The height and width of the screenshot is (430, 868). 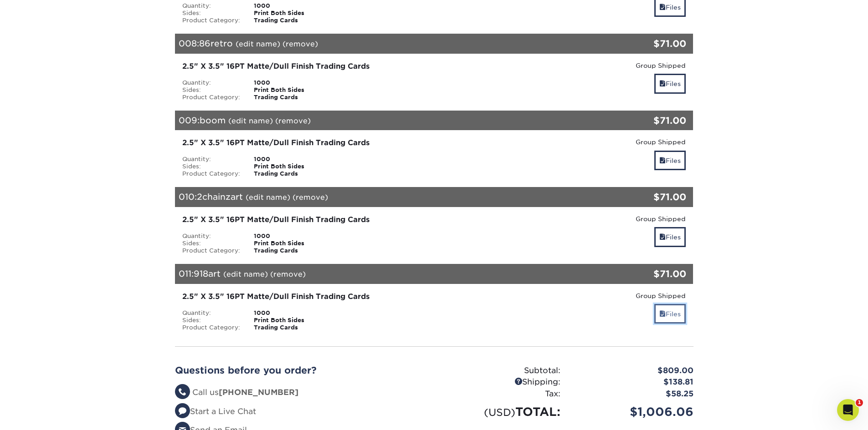 What do you see at coordinates (220, 197) in the screenshot?
I see `span: 2chainzart` at bounding box center [220, 197].